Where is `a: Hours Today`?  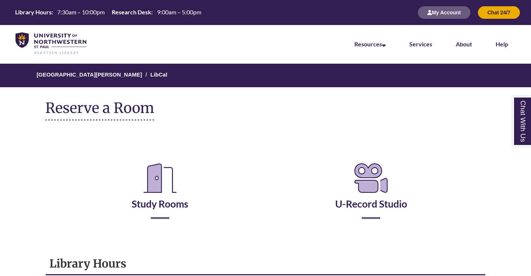 a: Hours Today is located at coordinates (108, 13).